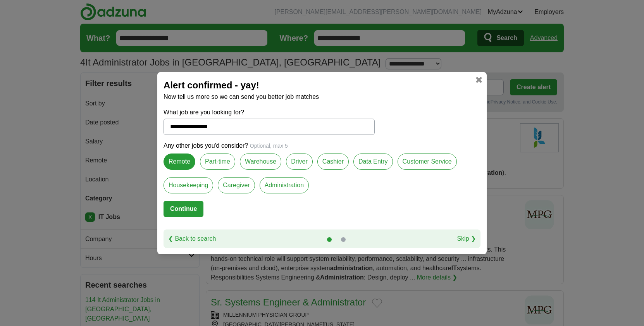  What do you see at coordinates (179, 162) in the screenshot?
I see `label: Remote` at bounding box center [179, 162].